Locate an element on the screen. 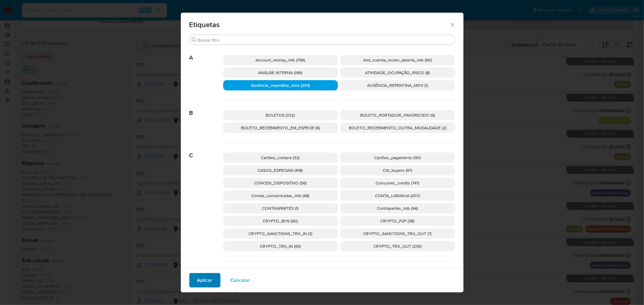 This screenshot has width=644, height=305. span: CONTRAPARTES (1) is located at coordinates (281, 209).